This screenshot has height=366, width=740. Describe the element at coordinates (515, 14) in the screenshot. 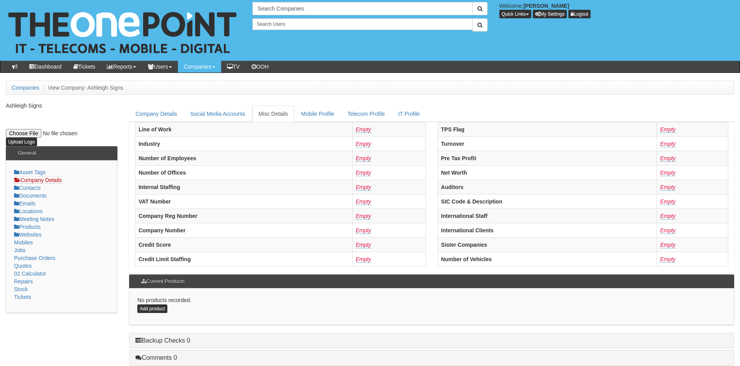

I see `button: Quick Links` at that location.